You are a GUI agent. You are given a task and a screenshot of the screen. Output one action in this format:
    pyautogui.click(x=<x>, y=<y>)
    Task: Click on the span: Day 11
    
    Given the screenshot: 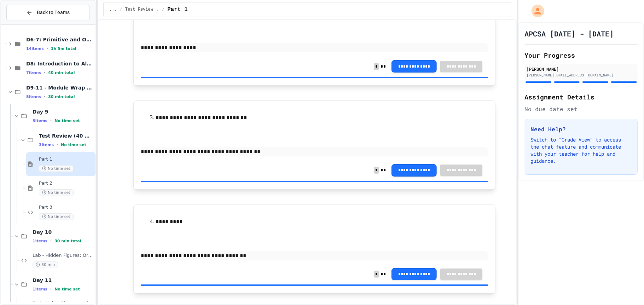 What is the action you would take?
    pyautogui.click(x=63, y=281)
    